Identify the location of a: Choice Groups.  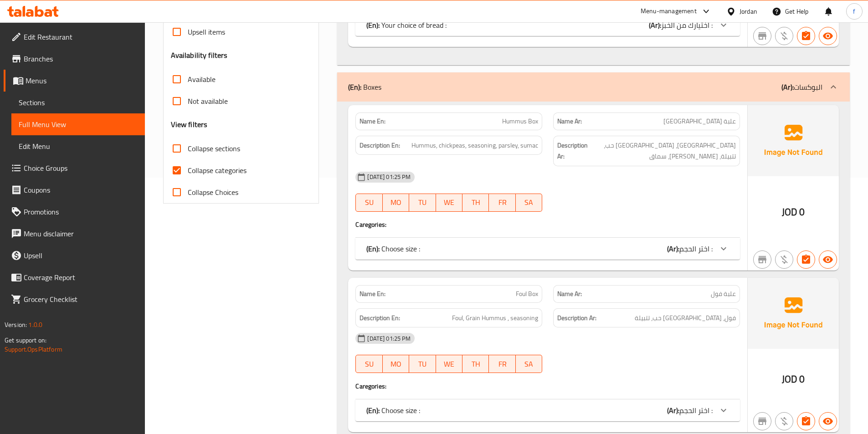
(74, 168).